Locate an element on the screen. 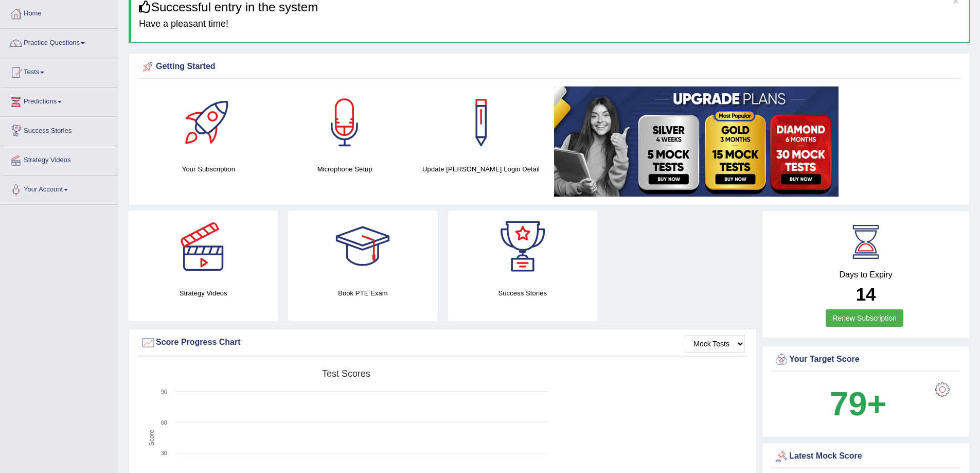 The image size is (980, 473). a: Success Stories is located at coordinates (59, 130).